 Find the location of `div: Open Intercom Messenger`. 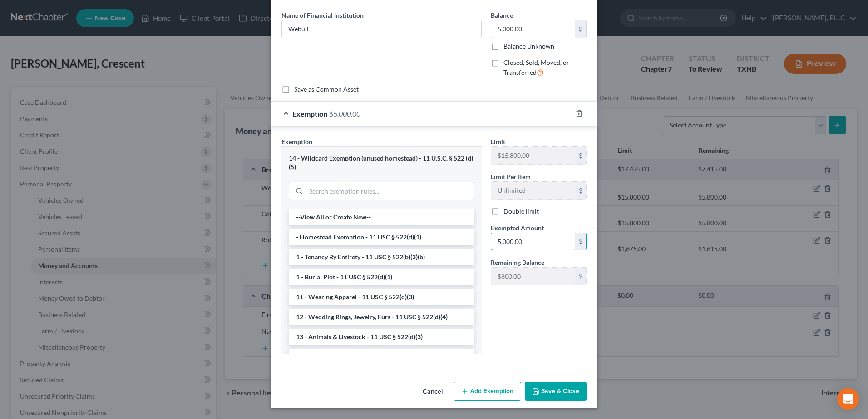

div: Open Intercom Messenger is located at coordinates (848, 399).